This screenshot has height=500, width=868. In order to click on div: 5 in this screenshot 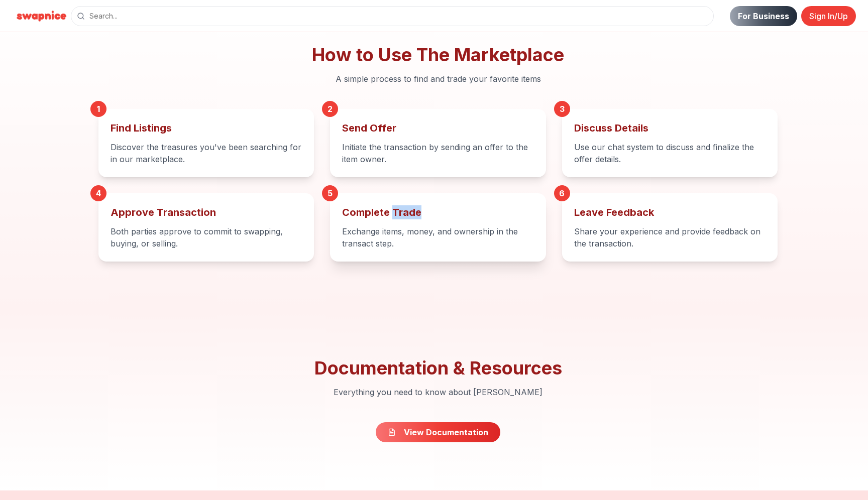, I will do `click(330, 193)`.